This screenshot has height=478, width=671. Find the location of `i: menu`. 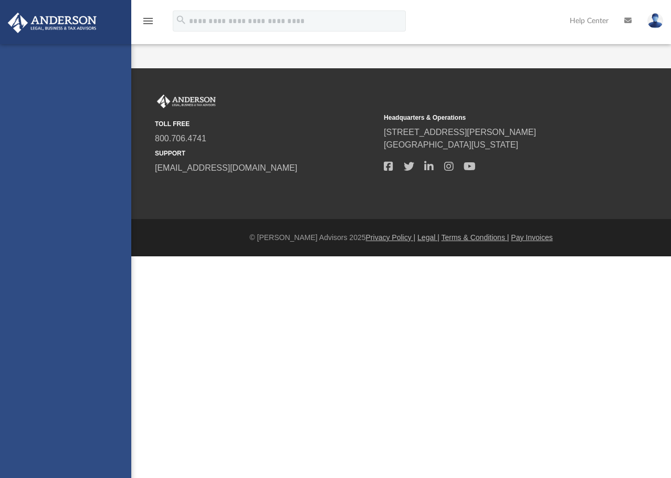

i: menu is located at coordinates (148, 21).